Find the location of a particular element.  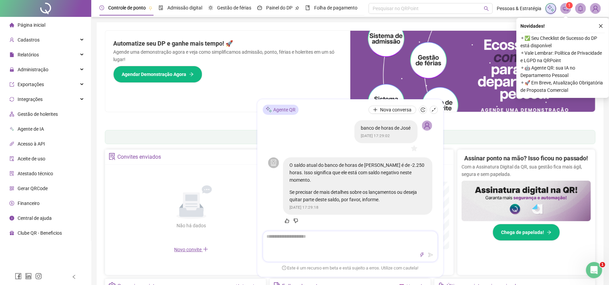

span: Clube QR - Beneficios is located at coordinates (40, 233).